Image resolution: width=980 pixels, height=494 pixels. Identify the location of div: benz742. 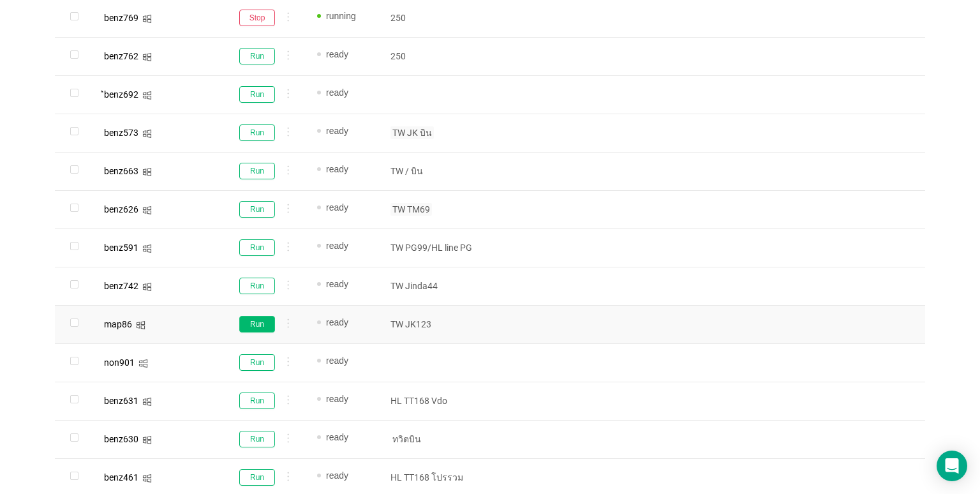
(121, 286).